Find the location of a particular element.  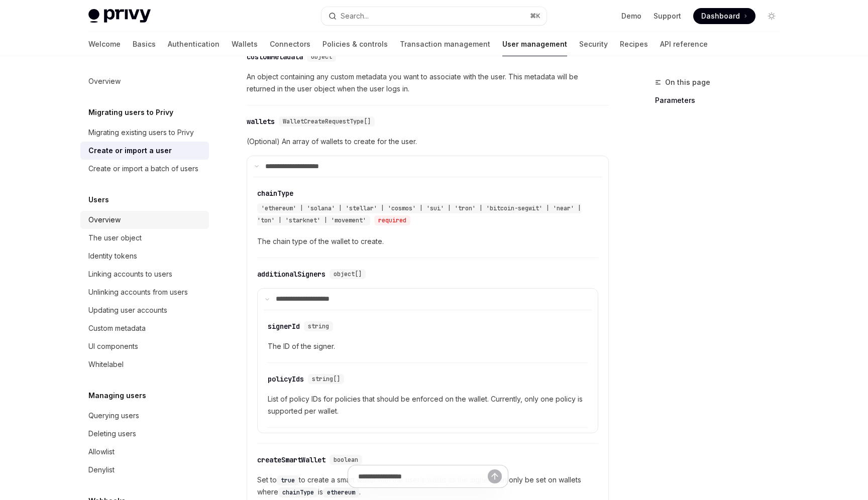

a: Whitelabel is located at coordinates (145, 364).